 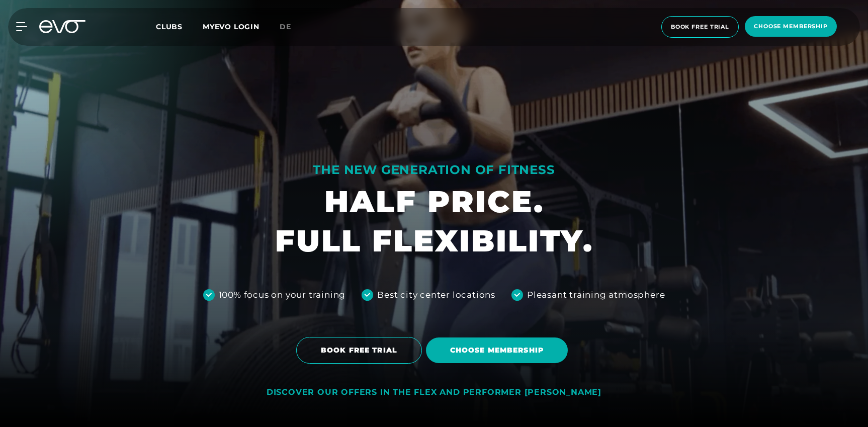 What do you see at coordinates (791, 26) in the screenshot?
I see `span: choose membership` at bounding box center [791, 26].